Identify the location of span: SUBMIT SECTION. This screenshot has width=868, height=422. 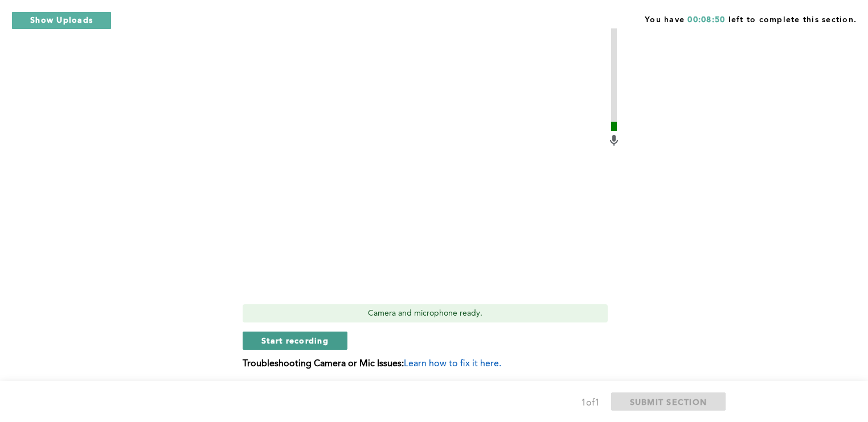
(669, 402).